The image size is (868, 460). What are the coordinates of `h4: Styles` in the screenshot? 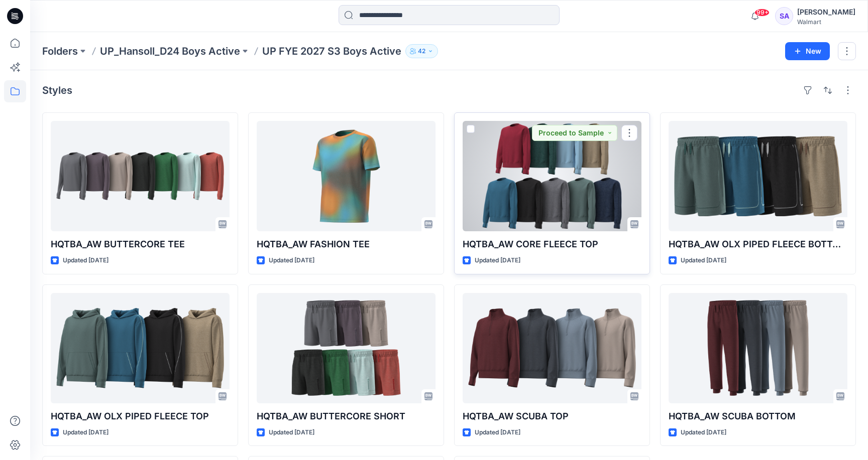 It's located at (57, 91).